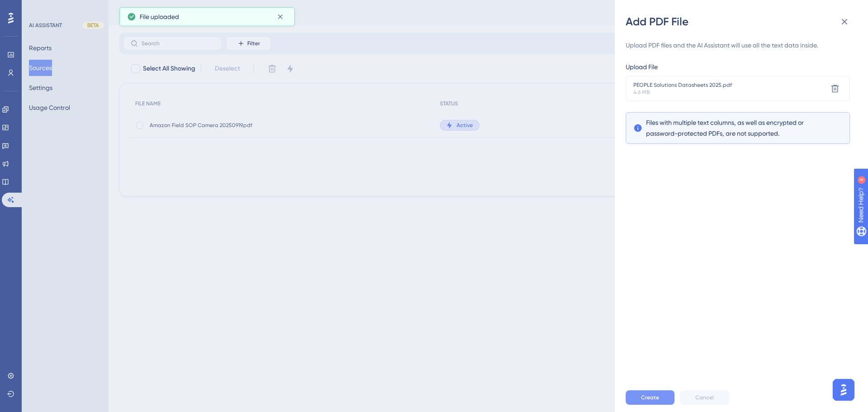  What do you see at coordinates (650, 398) in the screenshot?
I see `span: Create` at bounding box center [650, 398].